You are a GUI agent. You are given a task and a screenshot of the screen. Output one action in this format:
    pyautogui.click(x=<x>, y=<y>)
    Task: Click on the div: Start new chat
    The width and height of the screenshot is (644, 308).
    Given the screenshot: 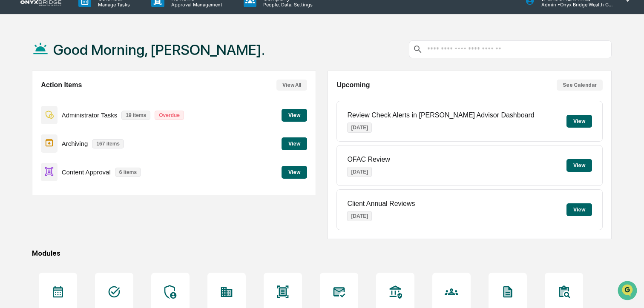 What is the action you would take?
    pyautogui.click(x=84, y=69)
    